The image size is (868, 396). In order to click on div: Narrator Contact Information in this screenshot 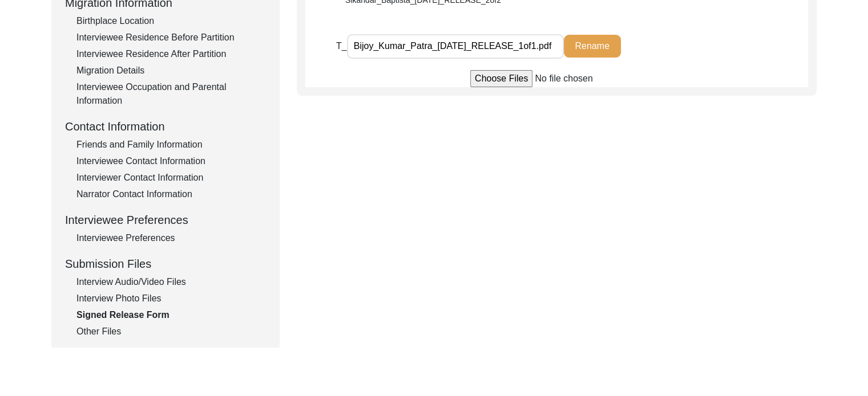, I will do `click(171, 195)`.